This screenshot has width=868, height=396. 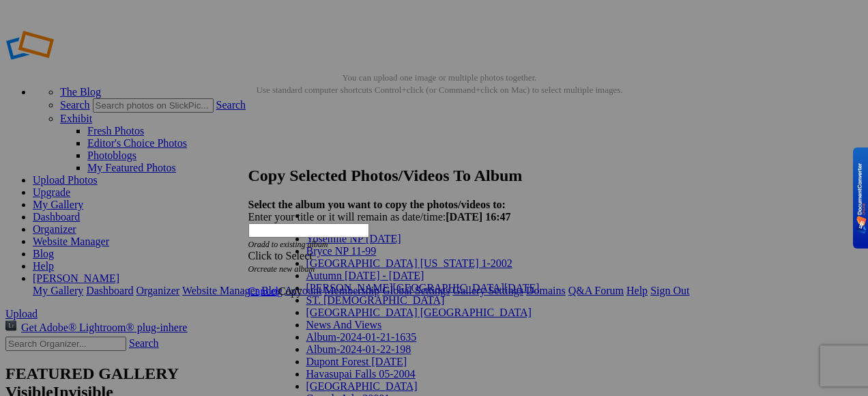 What do you see at coordinates (263, 291) in the screenshot?
I see `span: Cancel` at bounding box center [263, 291].